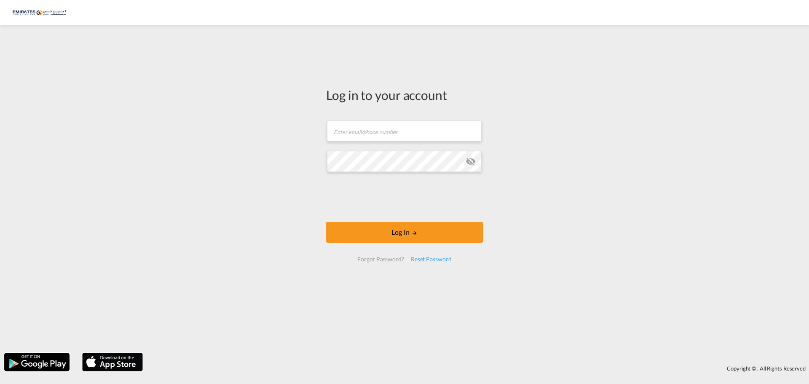  Describe the element at coordinates (431, 259) in the screenshot. I see `div: Reset Password` at that location.